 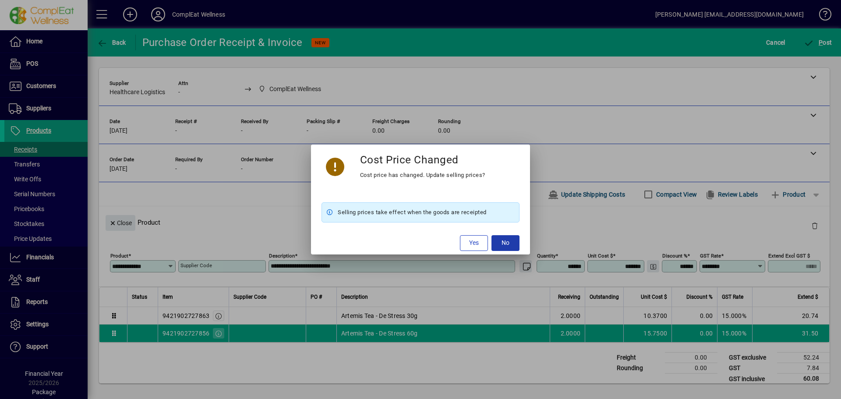 I want to click on div: Cost price has changed. Update selling prices?, so click(x=423, y=175).